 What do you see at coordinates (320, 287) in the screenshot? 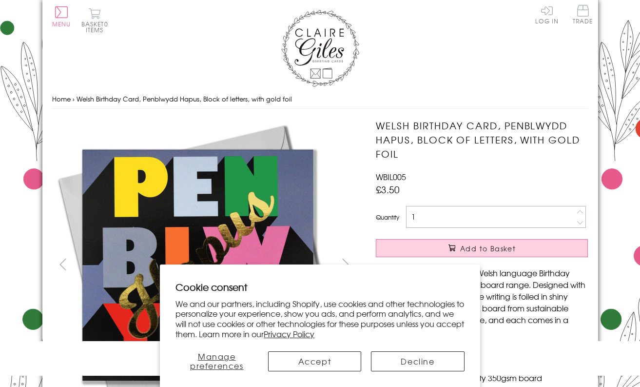
I see `h2: Cookie consent` at bounding box center [320, 287].